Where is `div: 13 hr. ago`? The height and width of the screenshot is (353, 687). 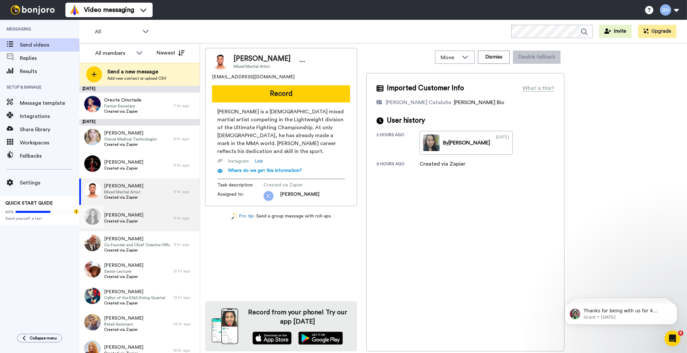
div: 13 hr. ago is located at coordinates (185, 297).